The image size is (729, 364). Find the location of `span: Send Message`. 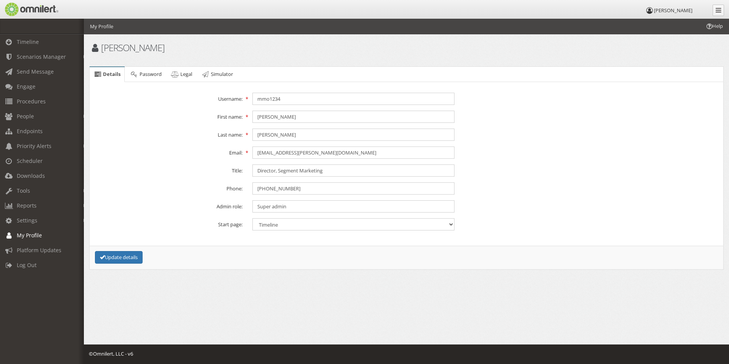

span: Send Message is located at coordinates (35, 71).